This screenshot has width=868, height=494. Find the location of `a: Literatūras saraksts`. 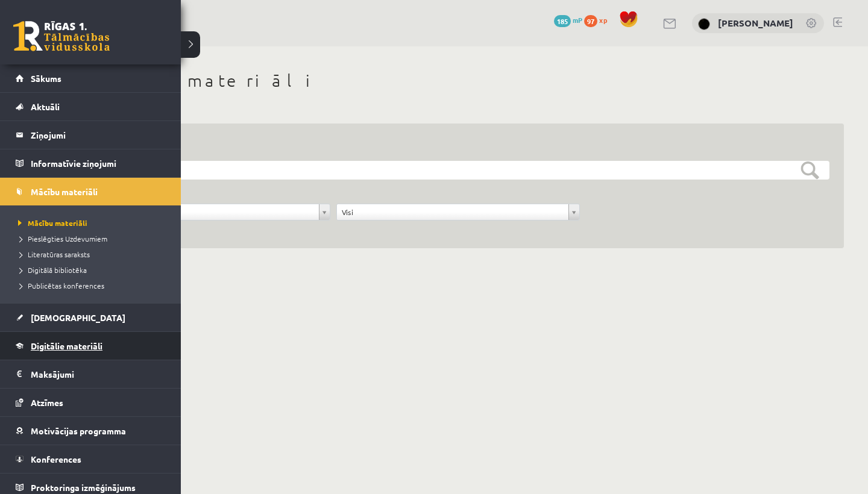

a: Literatūras saraksts is located at coordinates (91, 254).